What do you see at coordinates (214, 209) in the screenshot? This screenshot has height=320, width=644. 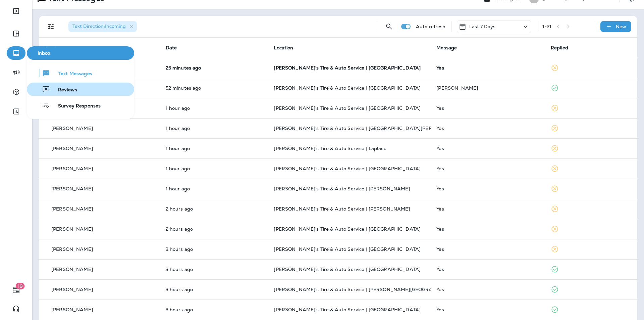 I see `p: Sep 22, 2025 09:19 AM` at bounding box center [214, 209].